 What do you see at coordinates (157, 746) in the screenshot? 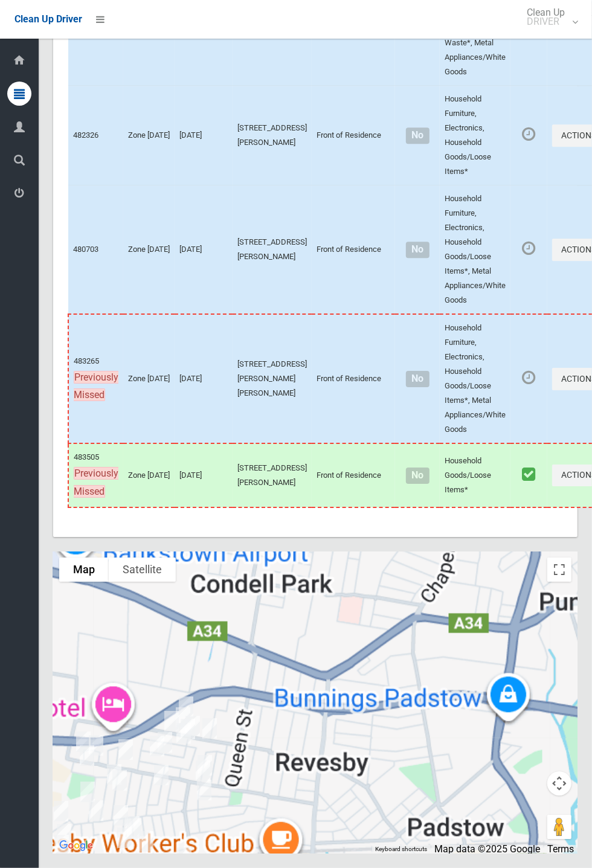
I see `div: 7 Ellesmere Street, PANANIA NSW 2213<br>Status : Collected<br><a href="/driver/booking/486034/com...` at bounding box center [157, 746].